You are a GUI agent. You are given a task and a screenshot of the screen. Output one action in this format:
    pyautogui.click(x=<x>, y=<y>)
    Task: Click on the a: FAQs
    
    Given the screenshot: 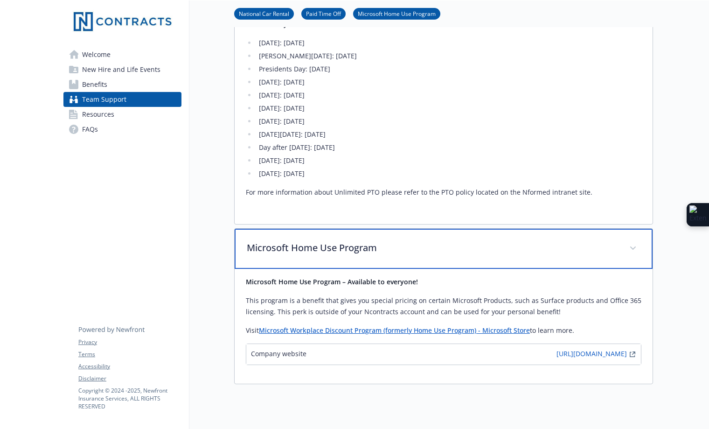 What is the action you would take?
    pyautogui.click(x=122, y=129)
    